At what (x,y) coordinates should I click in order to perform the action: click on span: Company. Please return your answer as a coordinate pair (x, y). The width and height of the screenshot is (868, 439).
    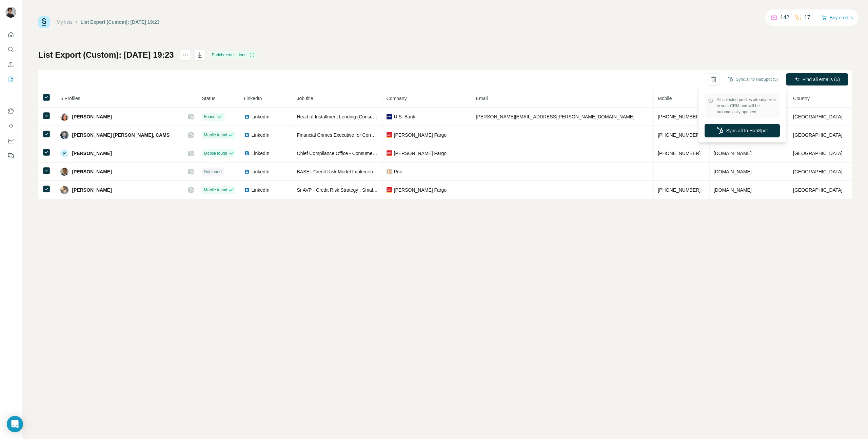
    Looking at the image, I should click on (397, 99).